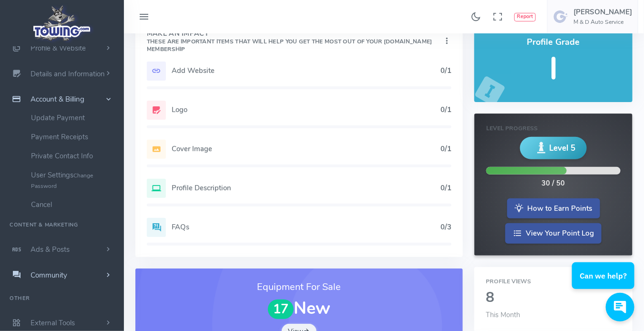  What do you see at coordinates (74, 156) in the screenshot?
I see `a: Private Contact Info` at bounding box center [74, 156].